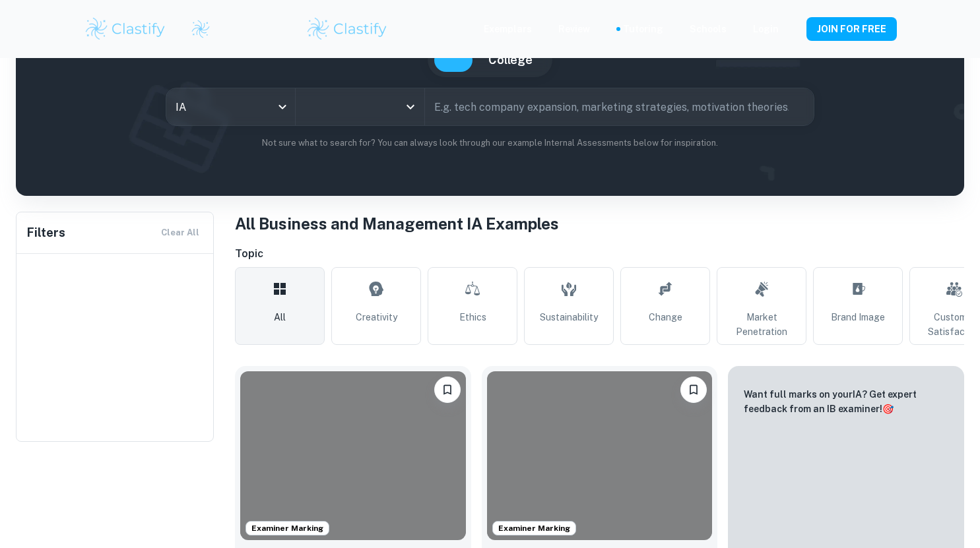 The height and width of the screenshot is (548, 980). Describe the element at coordinates (765, 29) in the screenshot. I see `div: Login` at that location.